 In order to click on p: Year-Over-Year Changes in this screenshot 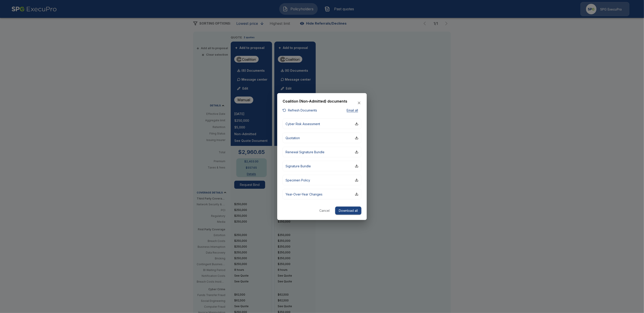, I will do `click(304, 194)`.